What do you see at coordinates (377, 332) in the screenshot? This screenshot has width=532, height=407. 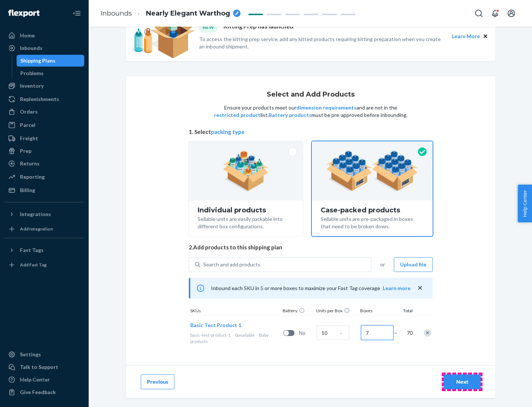 I see `input: Number of boxes` at bounding box center [377, 332].